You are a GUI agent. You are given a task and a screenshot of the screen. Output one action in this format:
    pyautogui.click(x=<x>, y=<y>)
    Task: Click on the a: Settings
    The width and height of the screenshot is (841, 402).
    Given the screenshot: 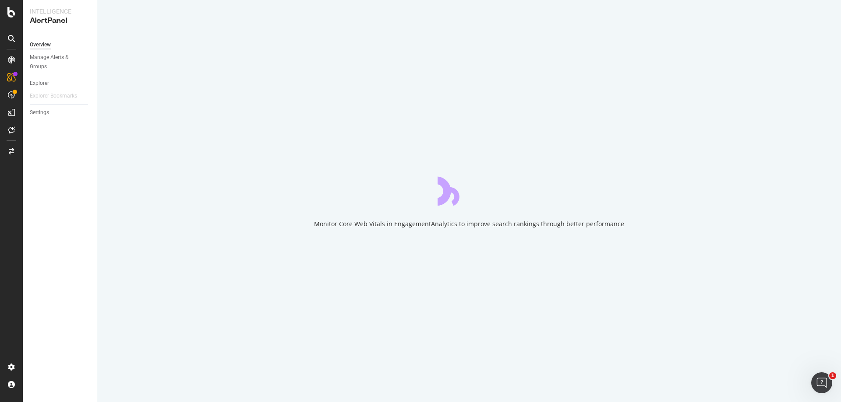 What is the action you would take?
    pyautogui.click(x=60, y=113)
    